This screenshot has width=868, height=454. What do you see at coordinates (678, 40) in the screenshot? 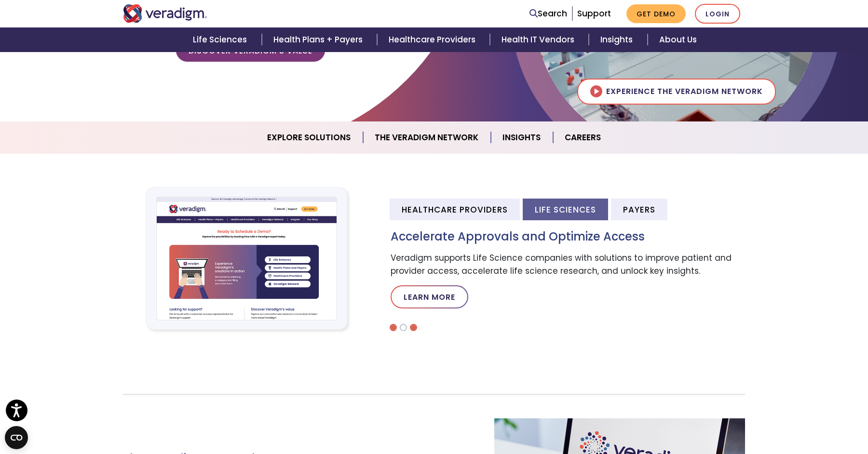
I see `a: About Us` at bounding box center [678, 40].